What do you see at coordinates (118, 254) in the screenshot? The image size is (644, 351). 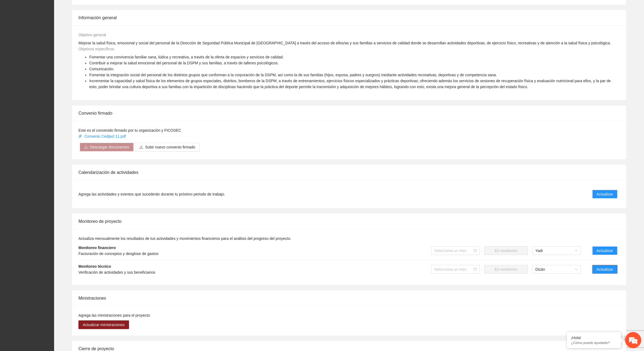 I see `span: Facturación de conceptos y desglose de gastos` at bounding box center [118, 254].